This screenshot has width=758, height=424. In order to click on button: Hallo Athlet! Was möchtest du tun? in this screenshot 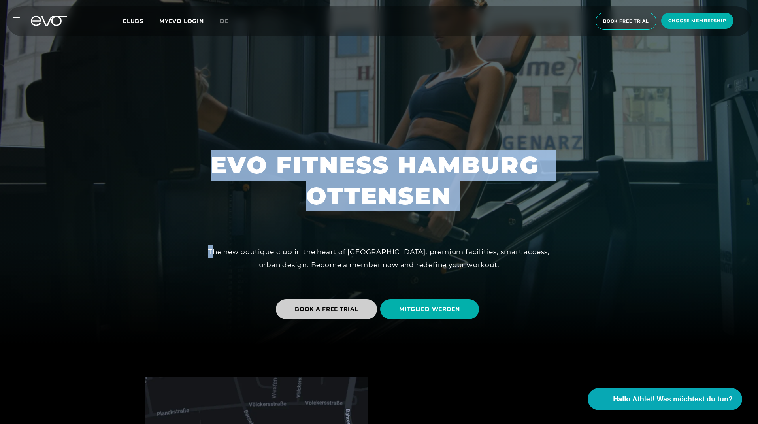, I will do `click(665, 399)`.